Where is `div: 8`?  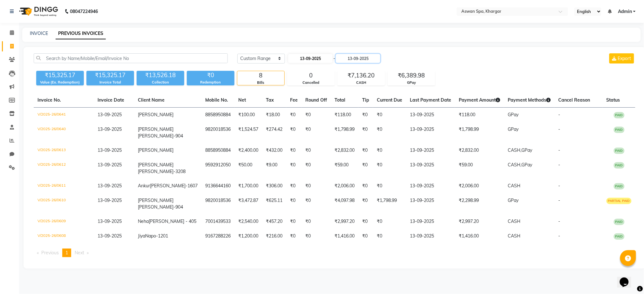
div: 8 is located at coordinates (261, 75).